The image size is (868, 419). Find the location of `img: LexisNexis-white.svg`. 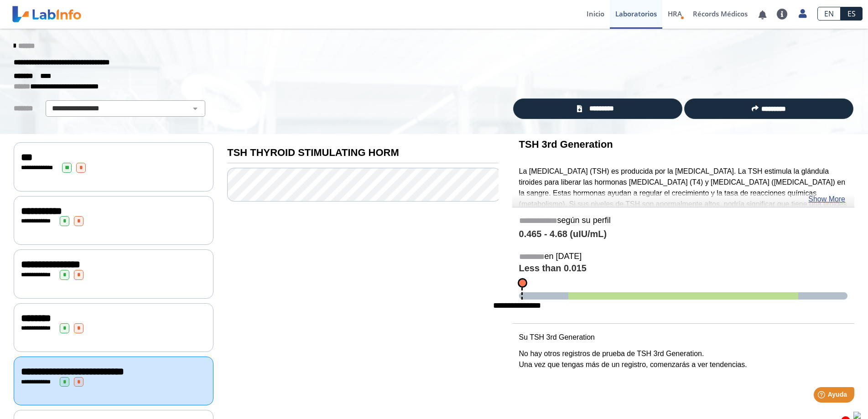

img: LexisNexis-white.svg is located at coordinates (857, 415).